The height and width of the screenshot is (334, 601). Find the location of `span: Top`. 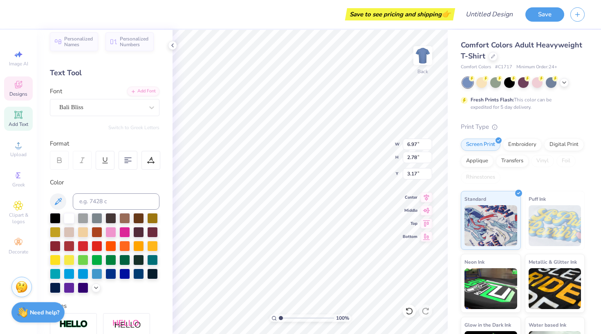

span: Top is located at coordinates (410, 224).